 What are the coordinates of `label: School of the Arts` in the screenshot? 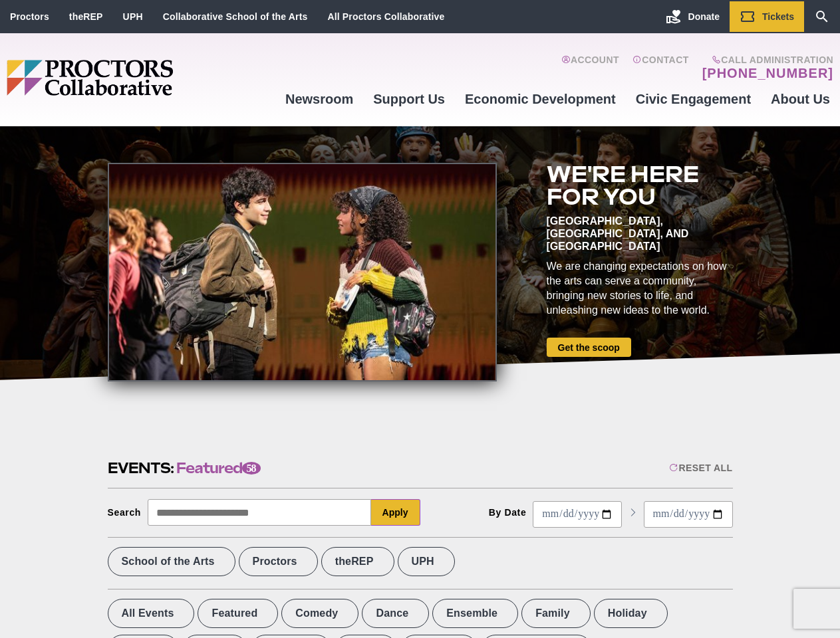 It's located at (172, 562).